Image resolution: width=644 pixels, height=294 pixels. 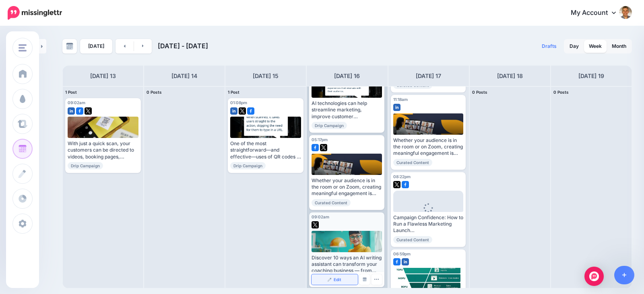 I want to click on span: 05:17pm, so click(x=320, y=140).